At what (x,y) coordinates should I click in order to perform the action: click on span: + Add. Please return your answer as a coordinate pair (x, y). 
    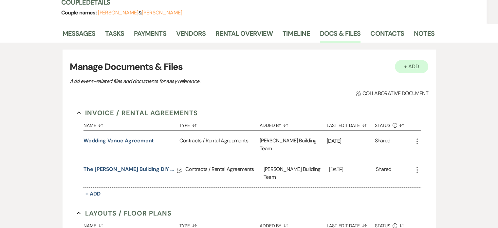
    Looking at the image, I should click on (93, 193).